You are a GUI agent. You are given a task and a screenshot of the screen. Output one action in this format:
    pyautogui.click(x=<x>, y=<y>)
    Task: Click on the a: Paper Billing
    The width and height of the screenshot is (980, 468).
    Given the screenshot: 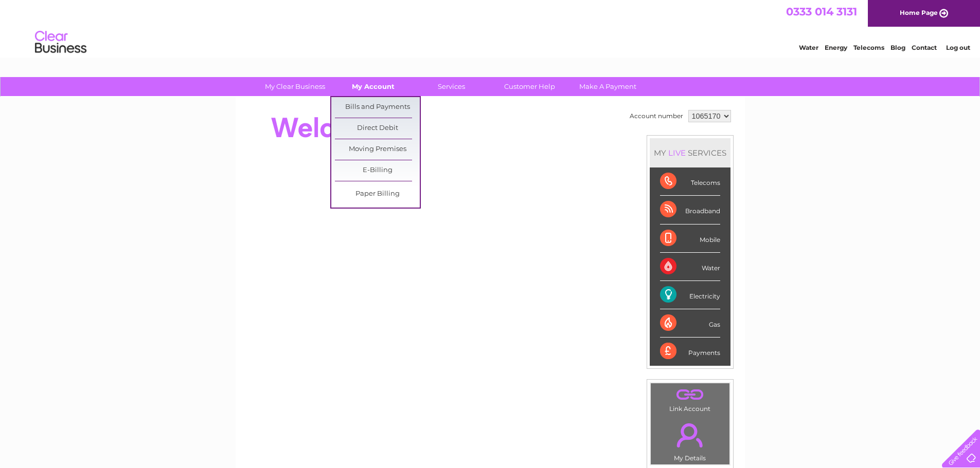 What is the action you would take?
    pyautogui.click(x=377, y=194)
    